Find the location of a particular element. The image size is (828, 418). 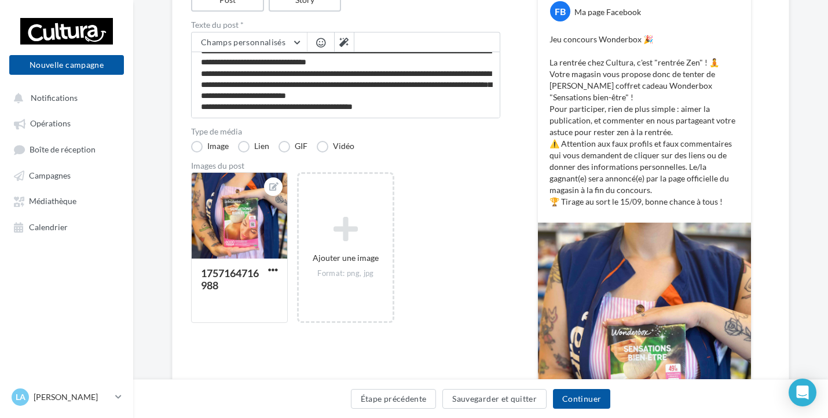

button: Continuer is located at coordinates (581, 398).